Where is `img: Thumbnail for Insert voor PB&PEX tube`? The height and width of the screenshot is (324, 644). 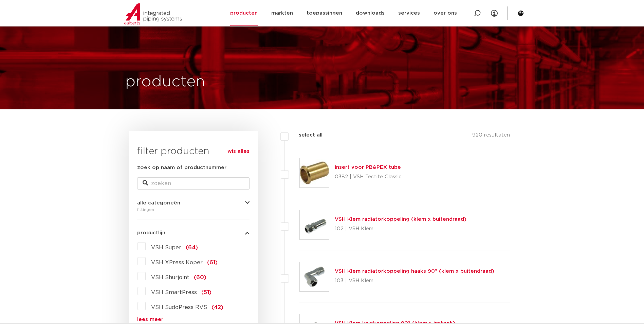 img: Thumbnail for Insert voor PB&PEX tube is located at coordinates (314, 173).